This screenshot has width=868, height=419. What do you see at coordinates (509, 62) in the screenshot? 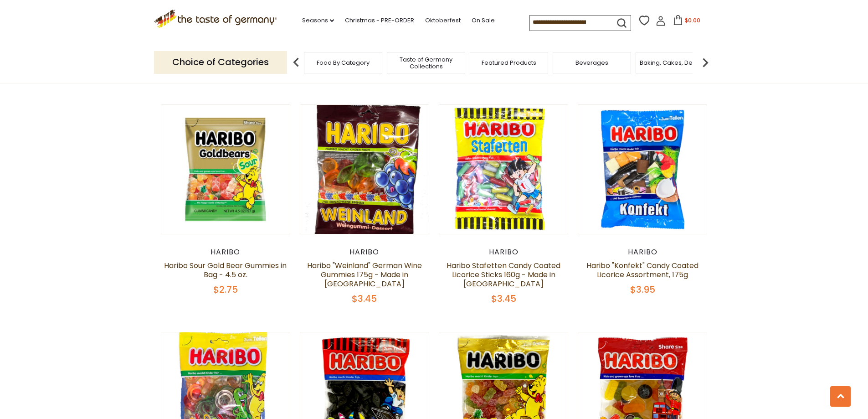
I see `a: Featured Products` at bounding box center [509, 62].